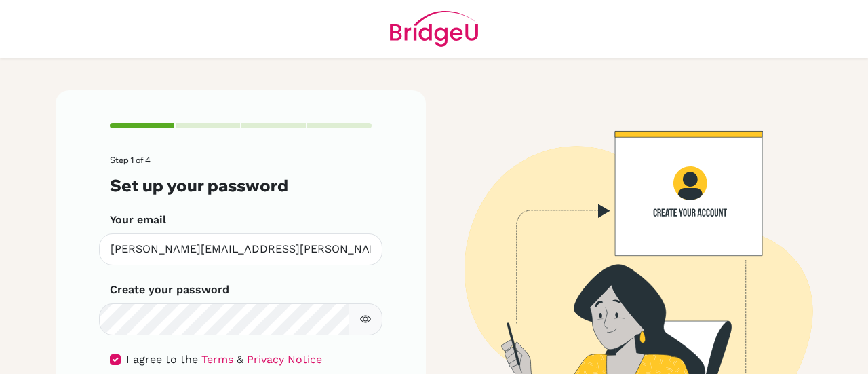 This screenshot has height=374, width=868. What do you see at coordinates (284, 359) in the screenshot?
I see `a: Privacy Notice` at bounding box center [284, 359].